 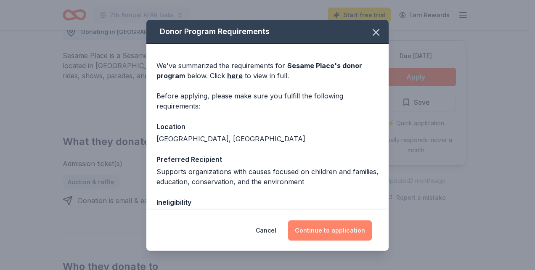 I want to click on div: Preferred Recipient, so click(x=268, y=159).